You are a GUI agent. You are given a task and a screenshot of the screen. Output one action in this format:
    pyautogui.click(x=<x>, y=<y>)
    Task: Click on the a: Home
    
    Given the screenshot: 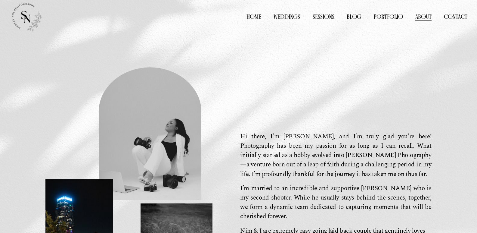 What is the action you would take?
    pyautogui.click(x=254, y=17)
    